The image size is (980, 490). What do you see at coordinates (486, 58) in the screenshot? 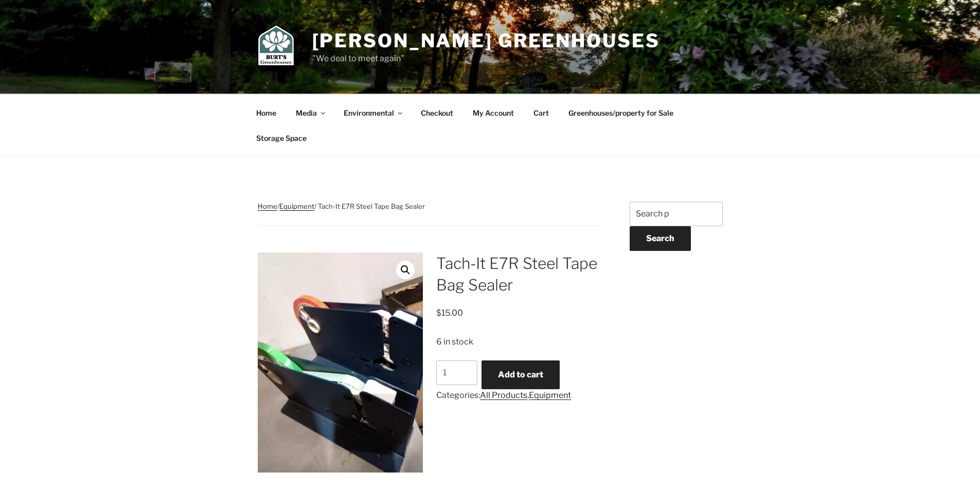
I see `p: "We deal to meet again"` at bounding box center [486, 58].